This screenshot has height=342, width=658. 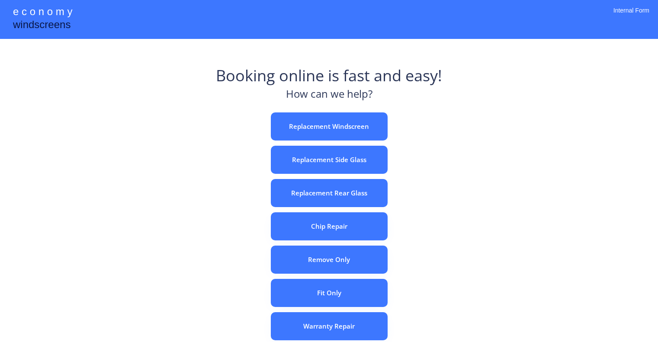 What do you see at coordinates (329, 326) in the screenshot?
I see `button: Warranty Repair` at bounding box center [329, 326].